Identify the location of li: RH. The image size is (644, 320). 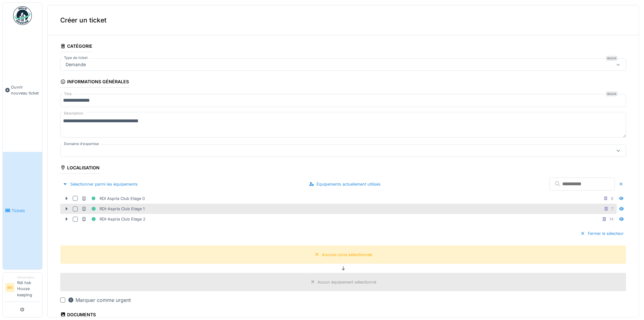
(10, 288).